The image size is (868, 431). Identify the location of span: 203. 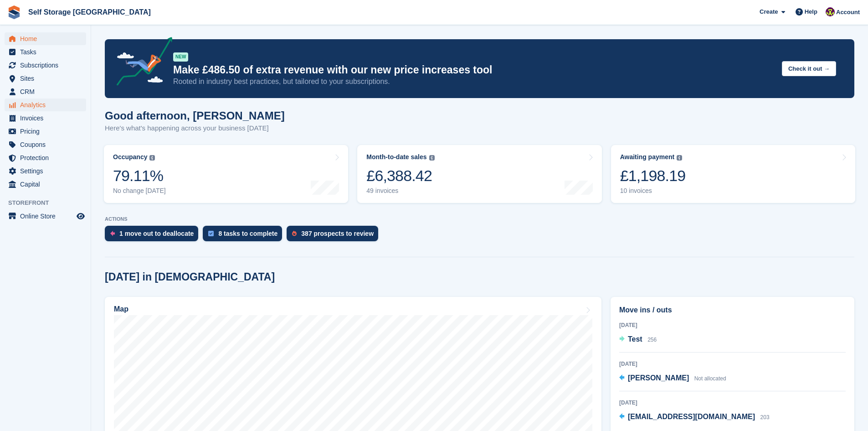
(765, 417).